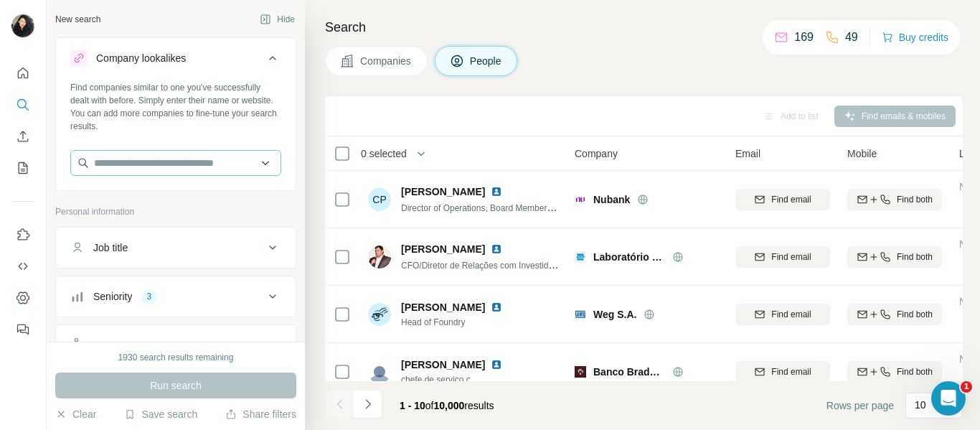 The image size is (980, 430). I want to click on button: Department, so click(175, 345).